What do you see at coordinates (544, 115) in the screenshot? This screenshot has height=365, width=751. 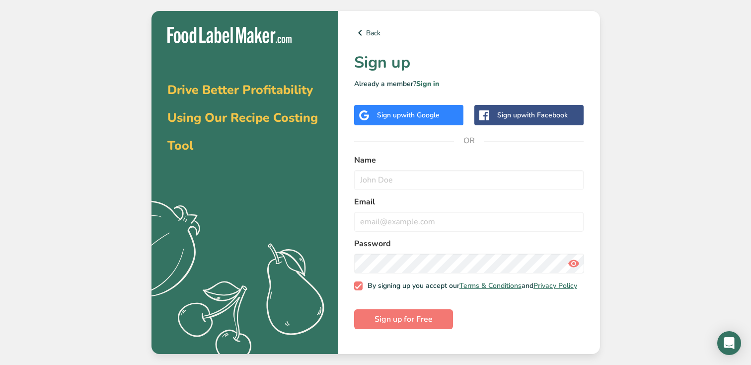 I see `span: with Facebook` at bounding box center [544, 115].